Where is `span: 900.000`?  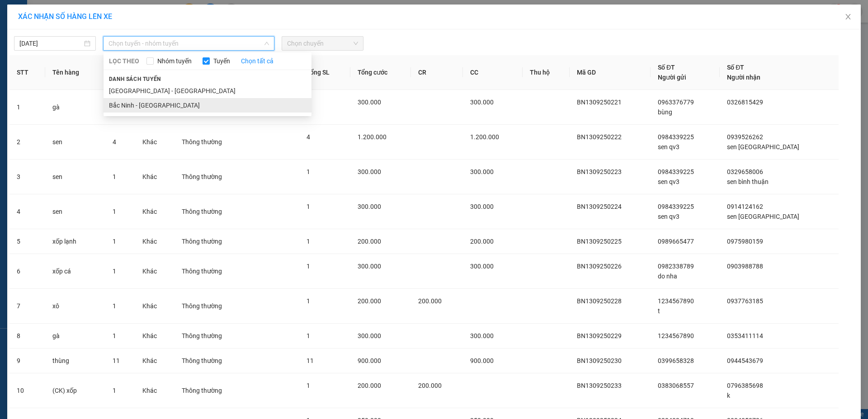
span: 900.000 is located at coordinates (483, 361).